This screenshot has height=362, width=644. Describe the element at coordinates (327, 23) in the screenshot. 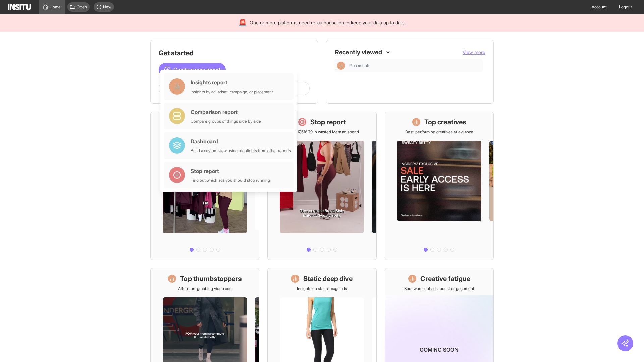

I see `span: One or more platforms need re-authorisation to keep your data up to date.` at that location.